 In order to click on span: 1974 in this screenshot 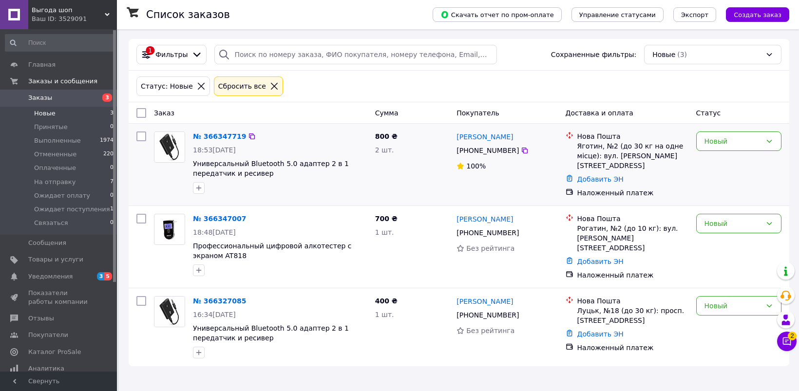, I will do `click(107, 141)`.